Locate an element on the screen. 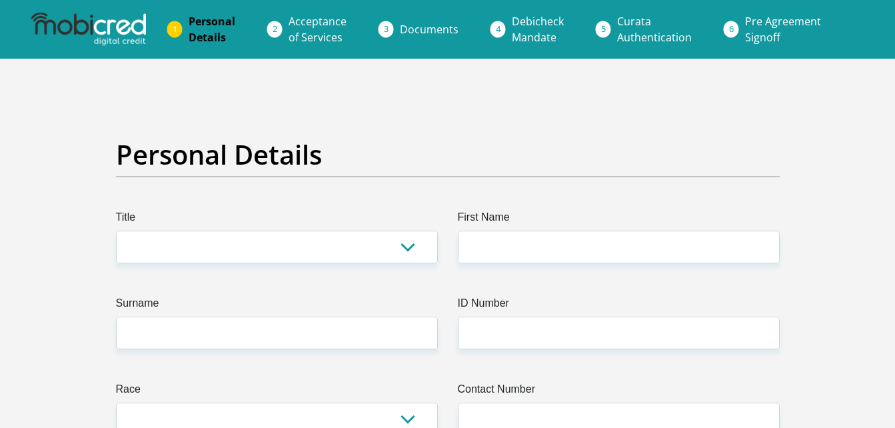 Image resolution: width=895 pixels, height=428 pixels. img: mobicred logo is located at coordinates (89, 29).